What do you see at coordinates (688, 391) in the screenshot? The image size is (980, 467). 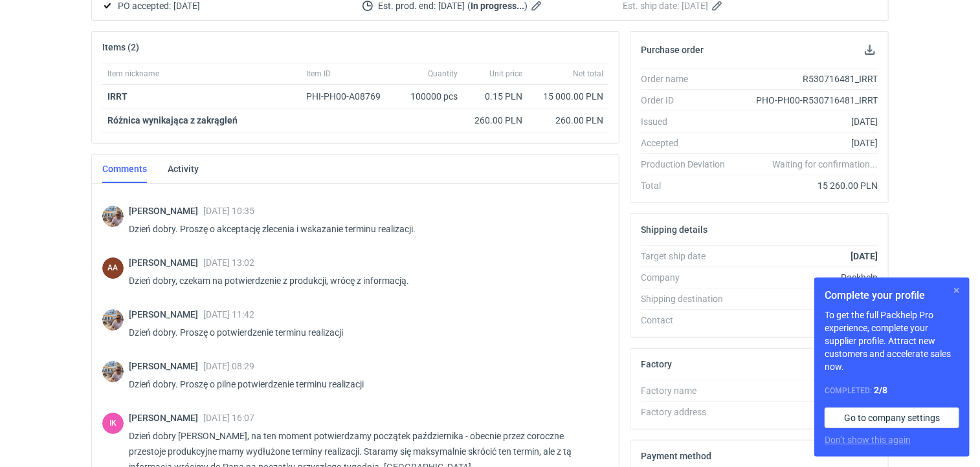 I see `div: Factory name` at bounding box center [688, 391].